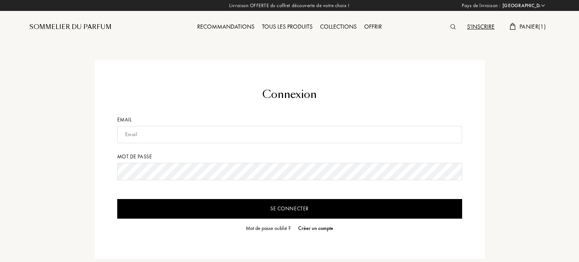  What do you see at coordinates (532, 26) in the screenshot?
I see `span: Panier ( 1 )` at bounding box center [532, 26].